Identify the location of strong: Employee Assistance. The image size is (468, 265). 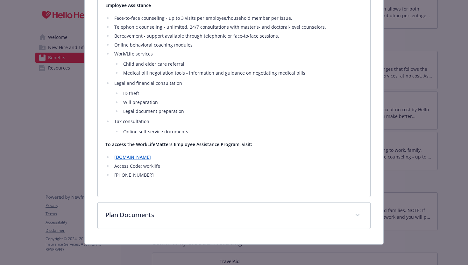
(128, 5).